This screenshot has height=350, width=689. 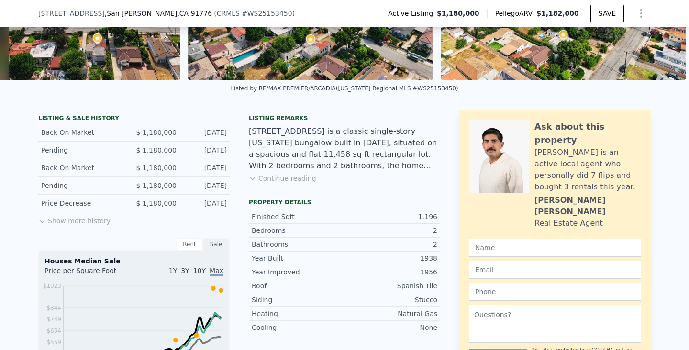 What do you see at coordinates (569, 224) in the screenshot?
I see `div: Real Estate Agent` at bounding box center [569, 224].